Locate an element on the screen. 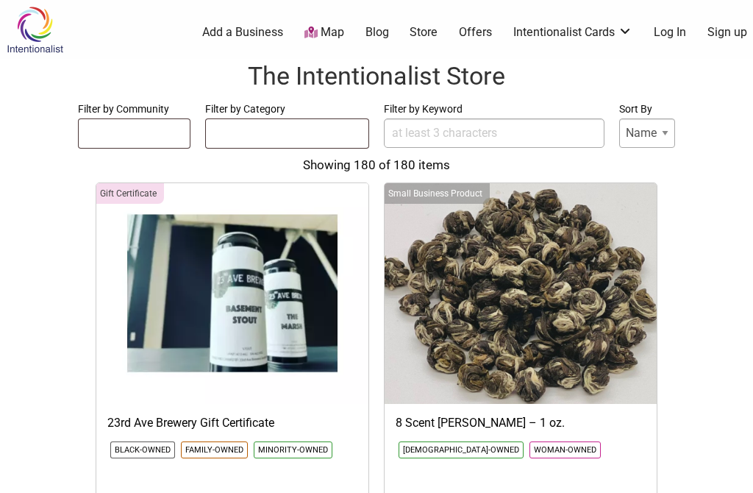  a: Blog is located at coordinates (377, 32).